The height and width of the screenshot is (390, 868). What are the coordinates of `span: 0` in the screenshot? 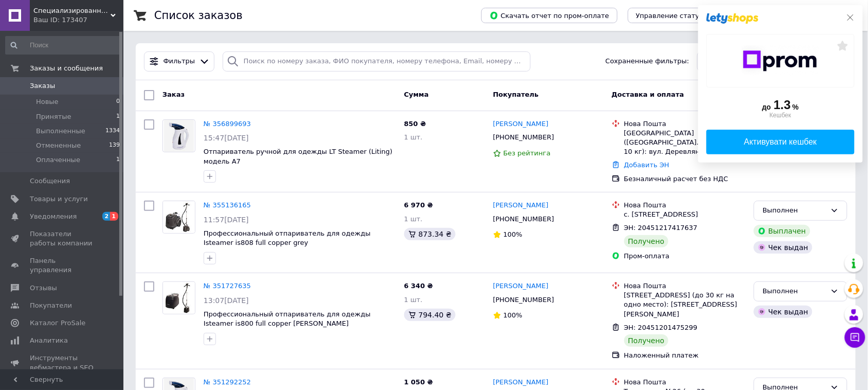 It's located at (118, 102).